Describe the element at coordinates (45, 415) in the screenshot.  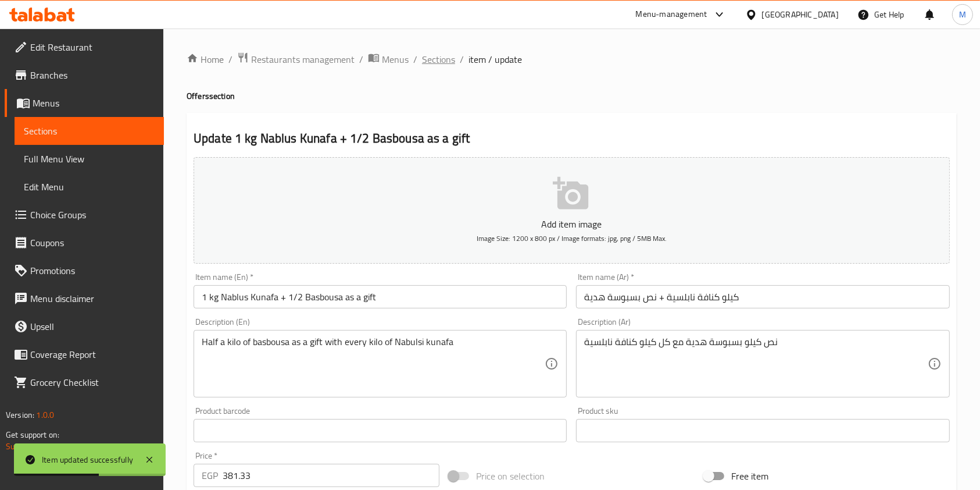
I see `span: 1.0.0` at that location.